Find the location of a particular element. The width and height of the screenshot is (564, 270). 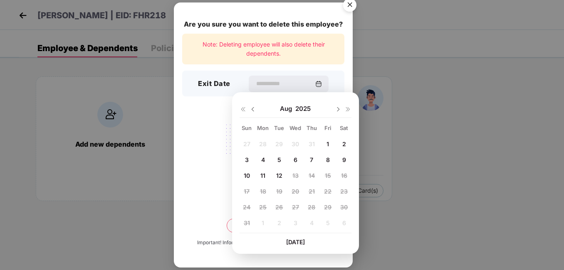

span: 2025 is located at coordinates (303, 109).